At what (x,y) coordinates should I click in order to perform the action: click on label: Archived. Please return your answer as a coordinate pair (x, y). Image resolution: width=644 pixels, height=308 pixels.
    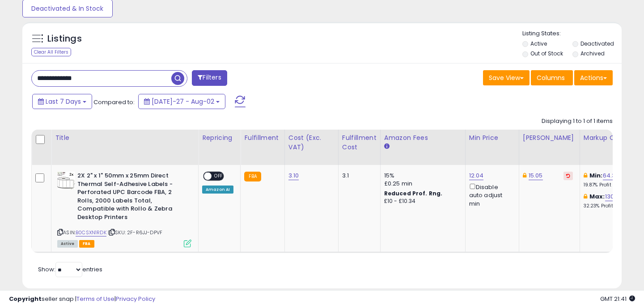
    Looking at the image, I should click on (593, 53).